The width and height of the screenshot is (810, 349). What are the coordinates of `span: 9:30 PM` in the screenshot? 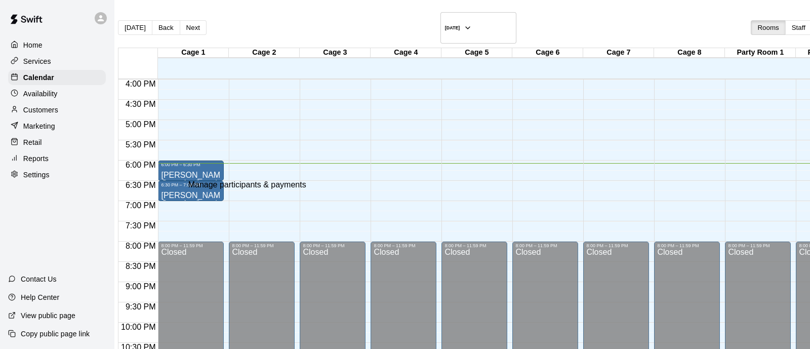 It's located at (141, 306).